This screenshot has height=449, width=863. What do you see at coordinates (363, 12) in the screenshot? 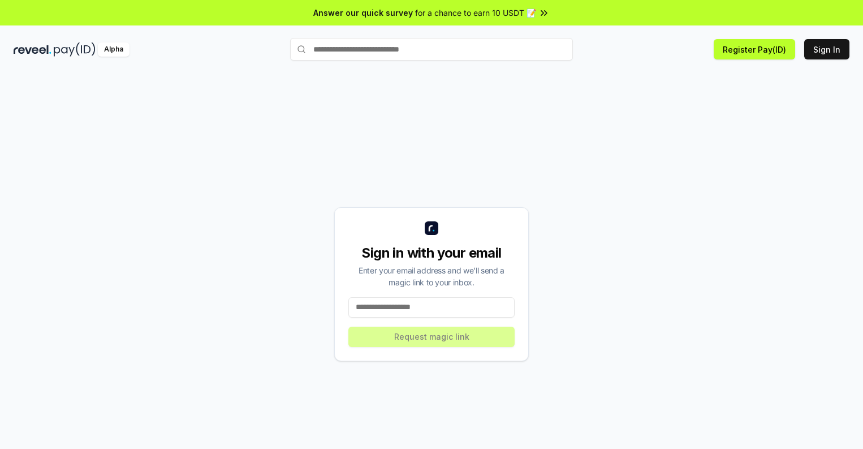
I see `span: Answer our quick survey` at bounding box center [363, 12].